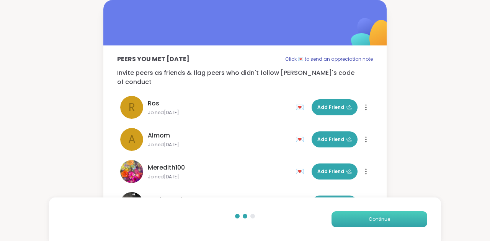  I want to click on span: Meredith100, so click(166, 168).